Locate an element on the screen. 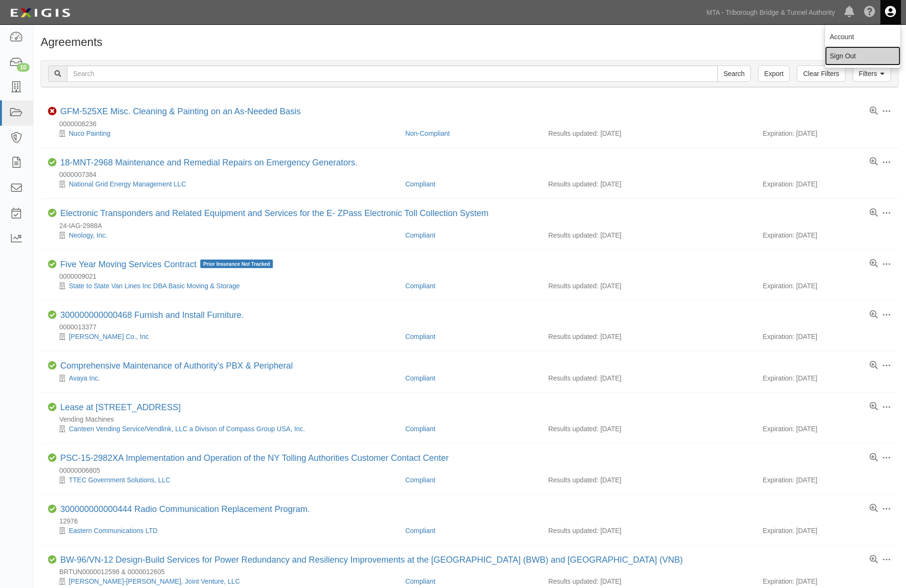  a: Nuco Painting is located at coordinates (89, 133).